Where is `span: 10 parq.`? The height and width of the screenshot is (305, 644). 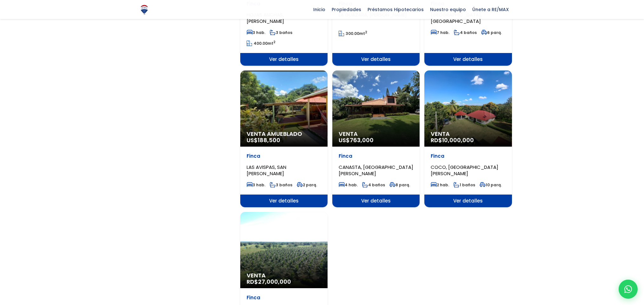
span: 10 parq. is located at coordinates (491, 185).